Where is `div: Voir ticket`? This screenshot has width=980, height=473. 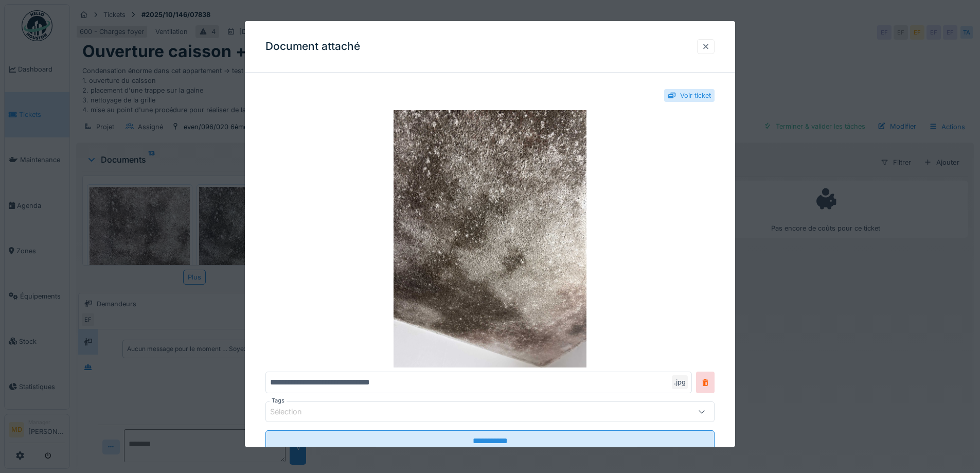
div: Voir ticket is located at coordinates (696, 95).